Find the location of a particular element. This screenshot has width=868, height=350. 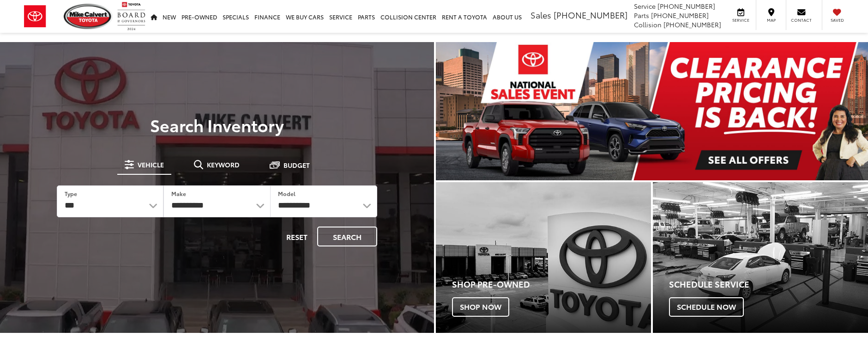

label: Make is located at coordinates (178, 193).